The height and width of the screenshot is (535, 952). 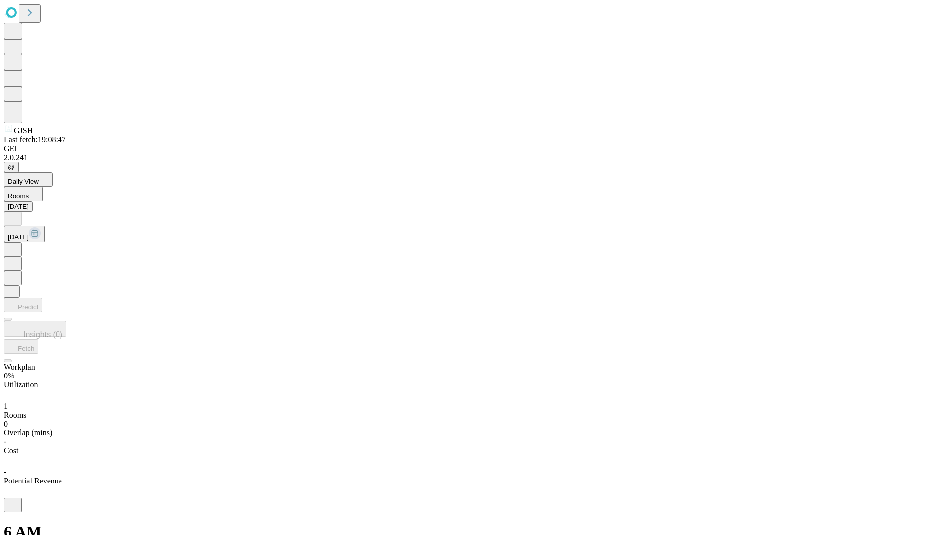 I want to click on span: 0, so click(x=6, y=424).